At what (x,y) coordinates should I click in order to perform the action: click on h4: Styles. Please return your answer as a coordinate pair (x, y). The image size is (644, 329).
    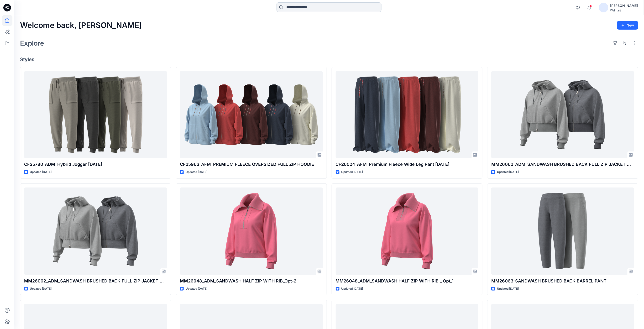
    Looking at the image, I should click on (329, 59).